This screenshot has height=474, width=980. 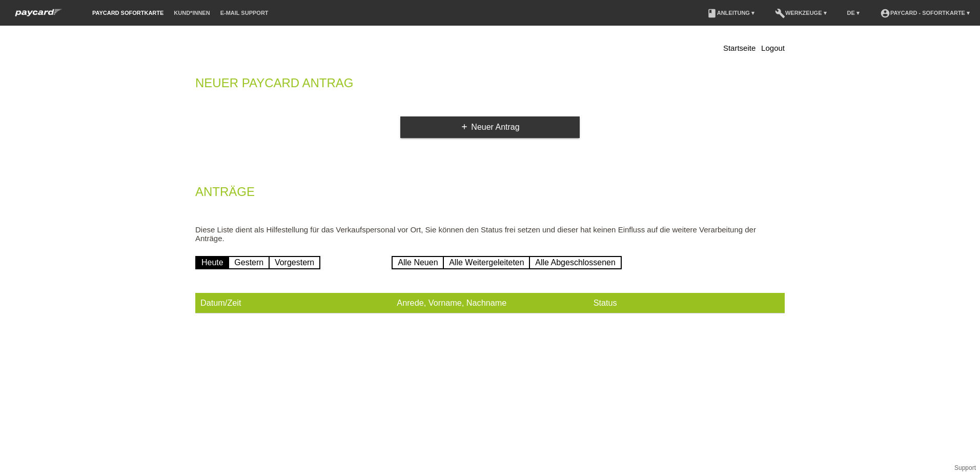 What do you see at coordinates (740, 48) in the screenshot?
I see `a: Startseite` at bounding box center [740, 48].